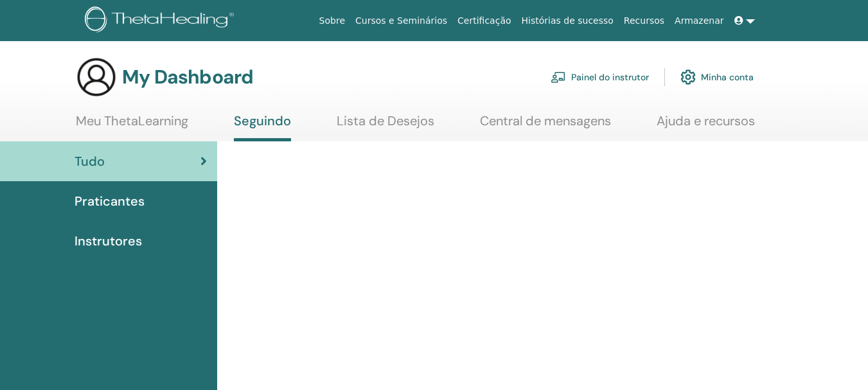  I want to click on span: Tudo, so click(89, 161).